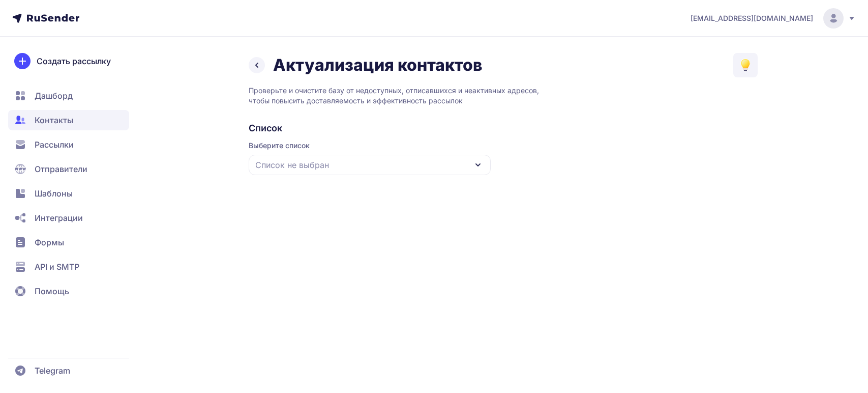 The width and height of the screenshot is (868, 393). What do you see at coordinates (74, 61) in the screenshot?
I see `span: Создать рассылку` at bounding box center [74, 61].